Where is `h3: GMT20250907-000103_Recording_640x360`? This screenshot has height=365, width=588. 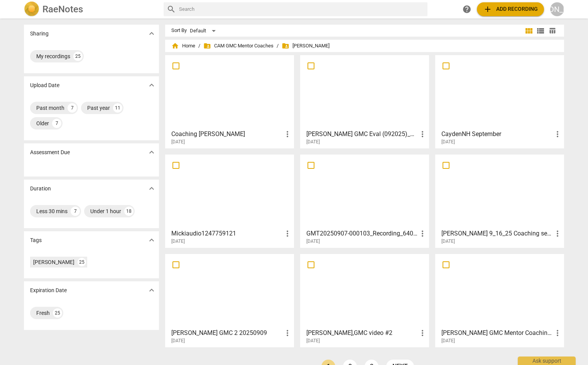
h3: GMT20250907-000103_Recording_640x360 is located at coordinates (362, 234).